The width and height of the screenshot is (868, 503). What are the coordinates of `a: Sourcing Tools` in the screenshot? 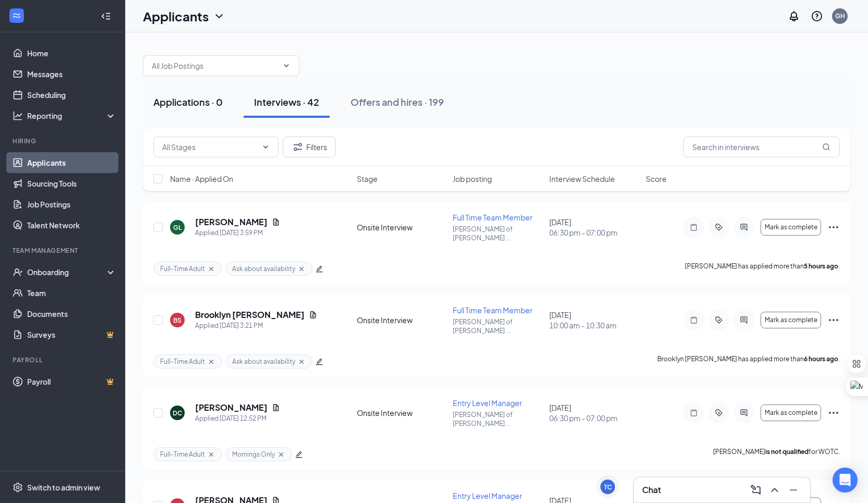 It's located at (72, 183).